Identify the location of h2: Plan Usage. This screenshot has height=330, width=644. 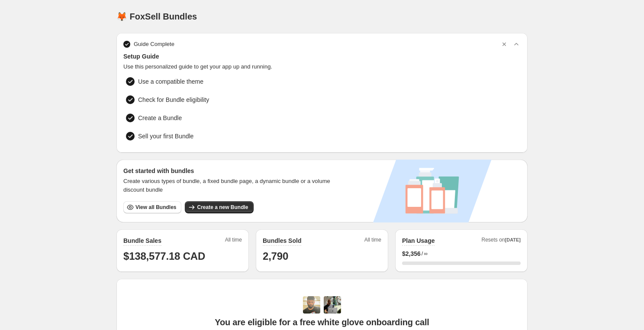
(418, 241).